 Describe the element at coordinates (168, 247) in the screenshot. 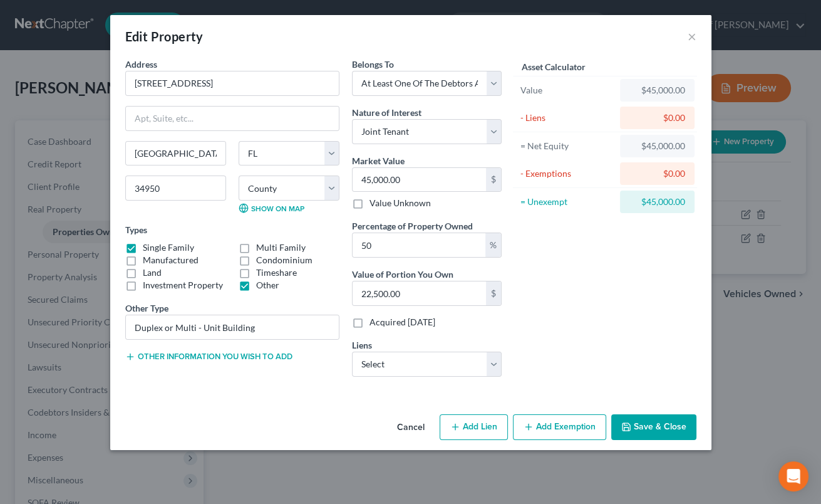

I see `label: Single Family` at that location.